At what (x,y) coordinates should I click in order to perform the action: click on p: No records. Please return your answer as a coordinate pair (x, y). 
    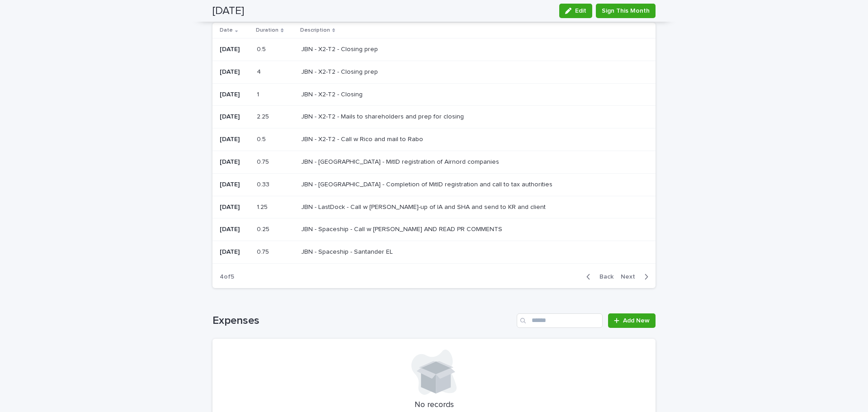
    Looking at the image, I should click on (434, 406).